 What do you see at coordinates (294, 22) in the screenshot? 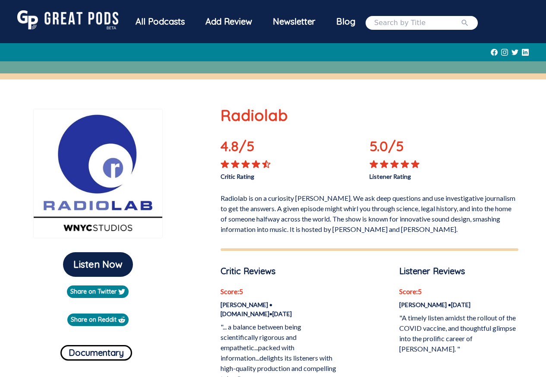
I see `a: Newsletter` at bounding box center [294, 22].